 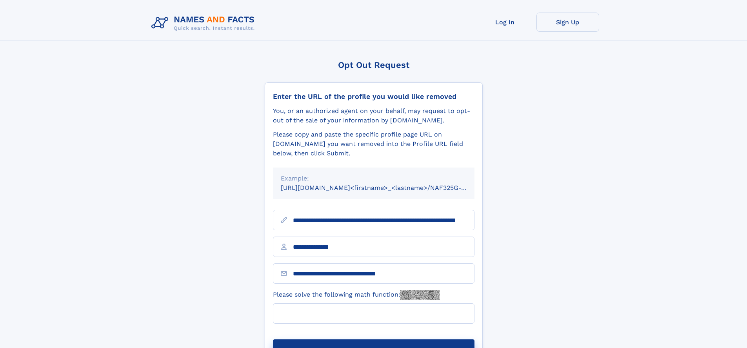 I want to click on a: Sign Up, so click(x=568, y=22).